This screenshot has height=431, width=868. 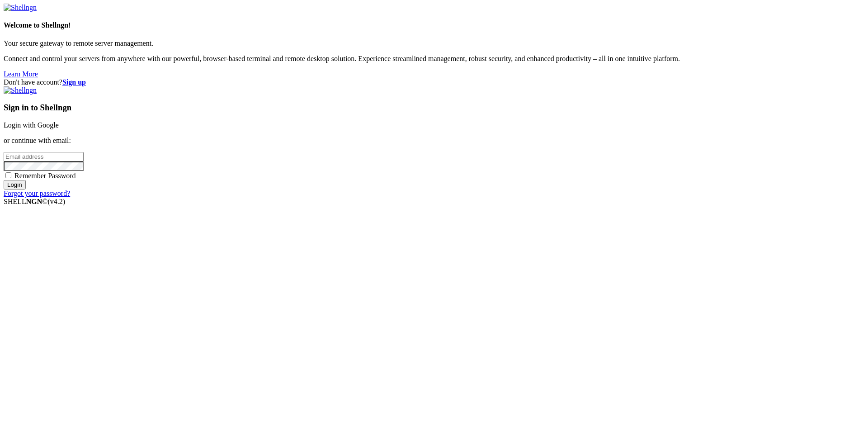 What do you see at coordinates (74, 82) in the screenshot?
I see `strong: Sign up` at bounding box center [74, 82].